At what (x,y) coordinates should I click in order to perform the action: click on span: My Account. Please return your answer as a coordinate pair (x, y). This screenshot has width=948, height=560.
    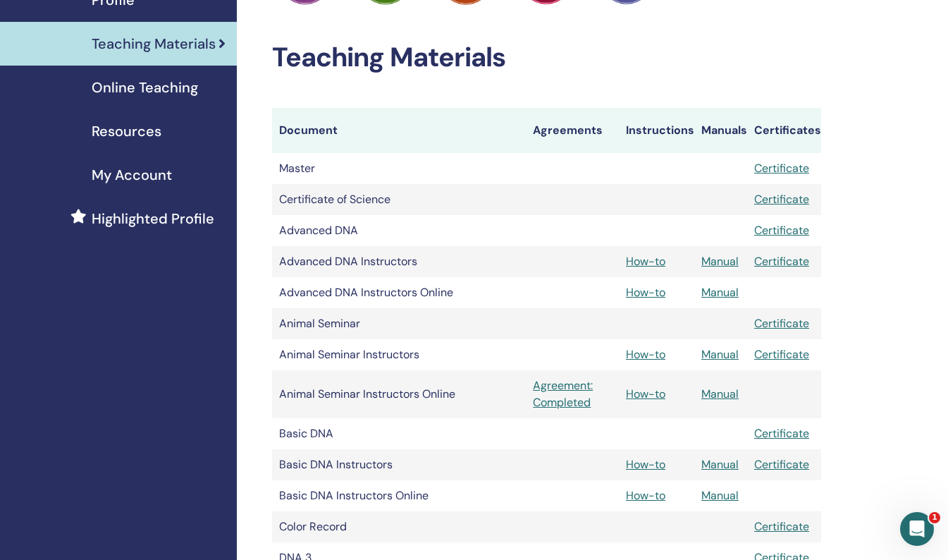
    Looking at the image, I should click on (132, 175).